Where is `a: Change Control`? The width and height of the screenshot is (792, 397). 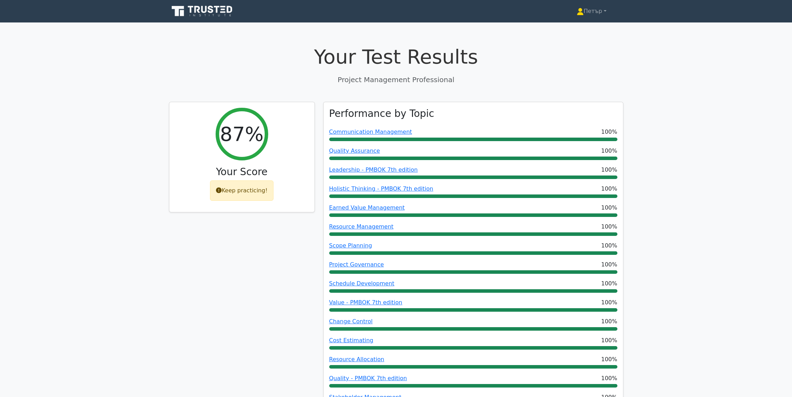
a: Change Control is located at coordinates (351, 321).